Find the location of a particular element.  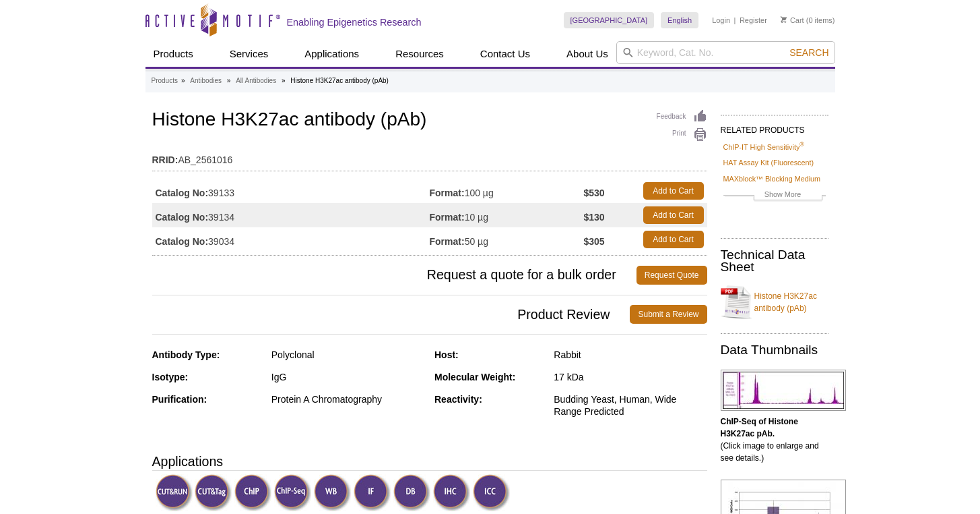

td: 10 µg is located at coordinates (507, 215).